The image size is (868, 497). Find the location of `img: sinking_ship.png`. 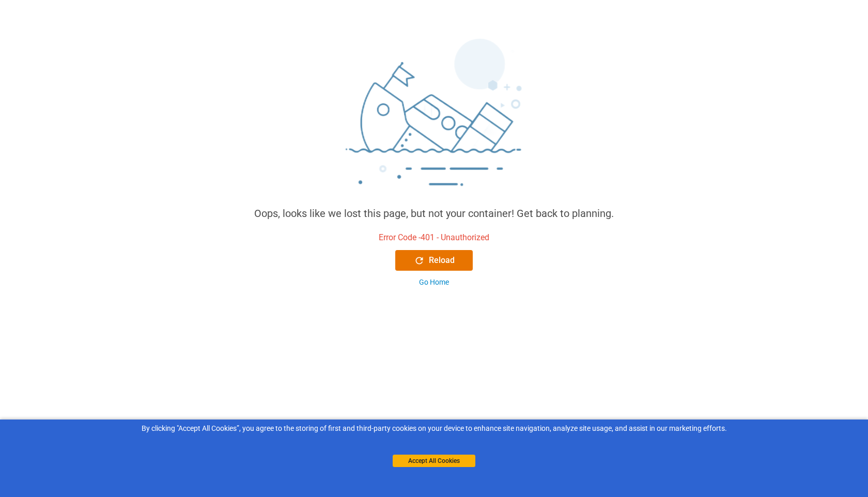

img: sinking_ship.png is located at coordinates (434, 120).